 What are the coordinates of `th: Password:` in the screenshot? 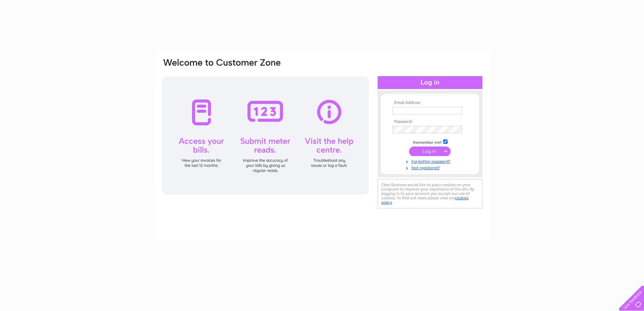 It's located at (430, 122).